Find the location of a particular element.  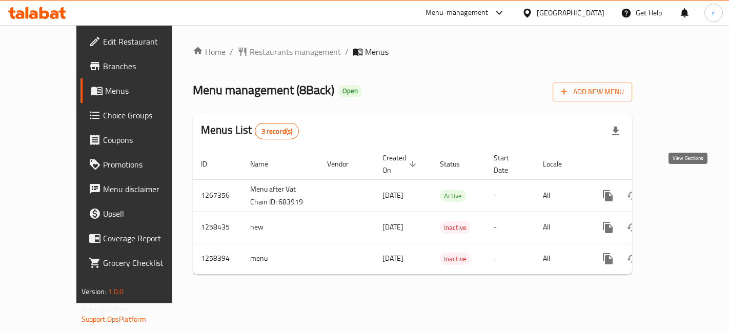

td: 1258394 is located at coordinates (217, 258).